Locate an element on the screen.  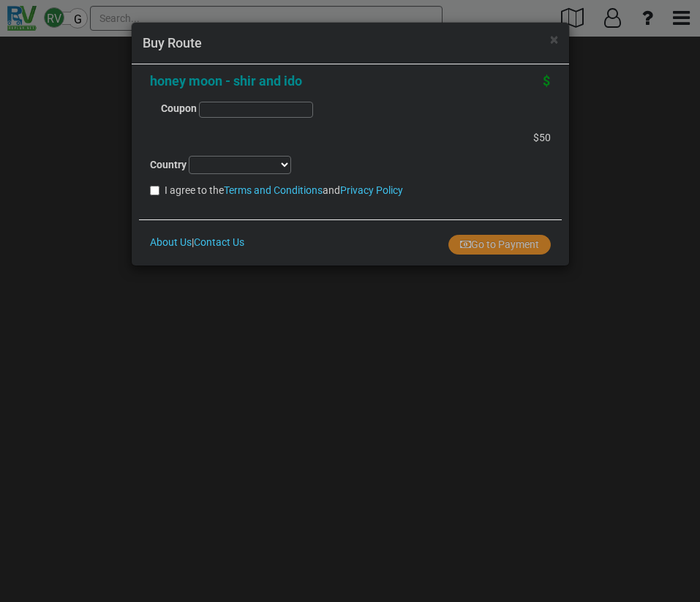
a: Terms and Conditions is located at coordinates (273, 190).